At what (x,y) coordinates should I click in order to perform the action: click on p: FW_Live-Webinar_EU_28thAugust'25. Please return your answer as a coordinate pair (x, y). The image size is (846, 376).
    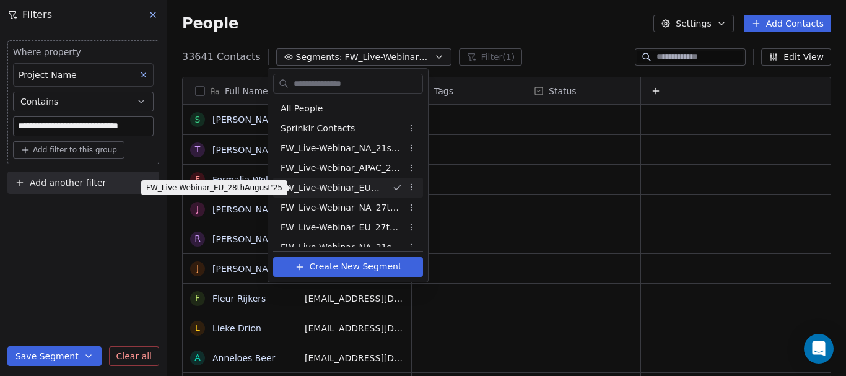
    Looking at the image, I should click on (214, 188).